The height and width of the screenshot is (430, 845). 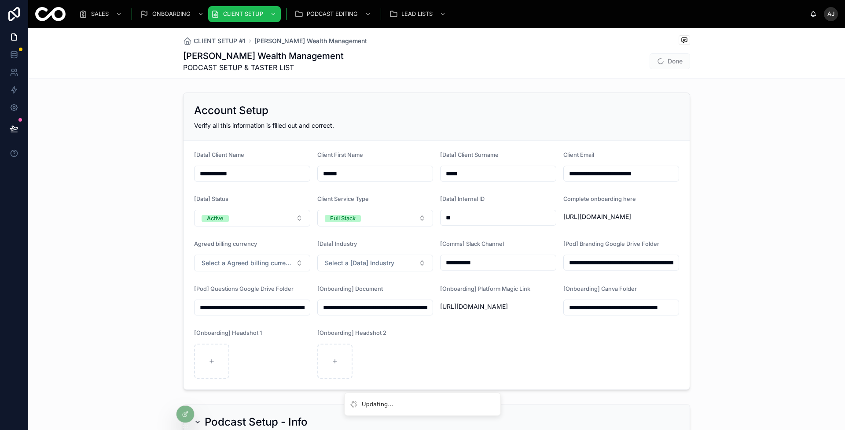 I want to click on span: LEAD LISTS, so click(x=417, y=14).